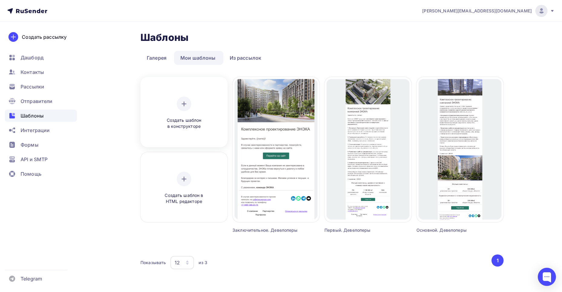 The image size is (562, 292). I want to click on span: Помощь, so click(31, 174).